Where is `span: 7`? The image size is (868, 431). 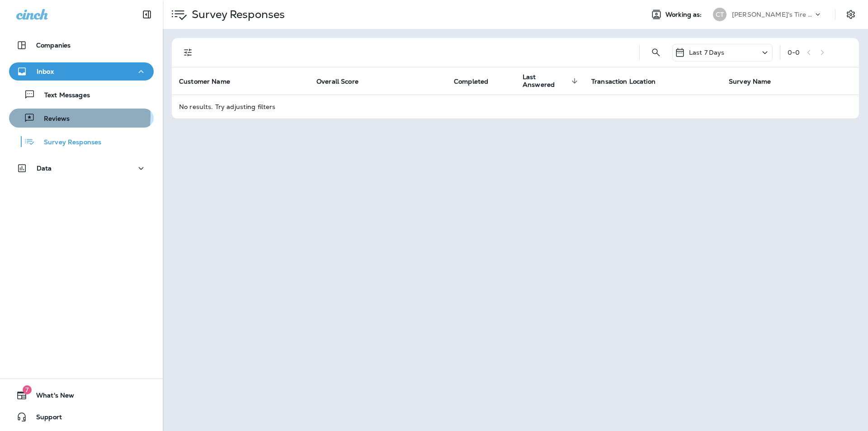
span: 7 is located at coordinates (27, 390).